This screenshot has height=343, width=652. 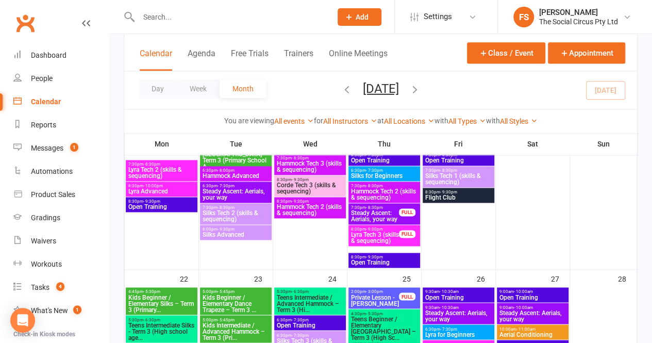 What do you see at coordinates (152, 164) in the screenshot?
I see `span: - 8:30pm` at bounding box center [152, 164].